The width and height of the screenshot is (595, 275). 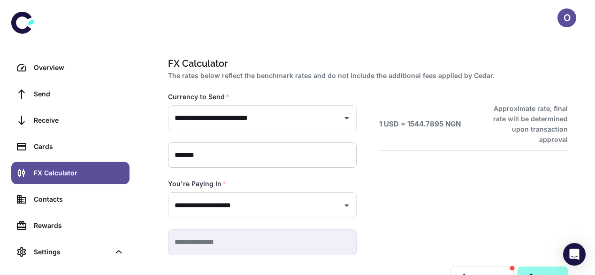 What do you see at coordinates (70, 173) in the screenshot?
I see `a: FX Calculator` at bounding box center [70, 173].